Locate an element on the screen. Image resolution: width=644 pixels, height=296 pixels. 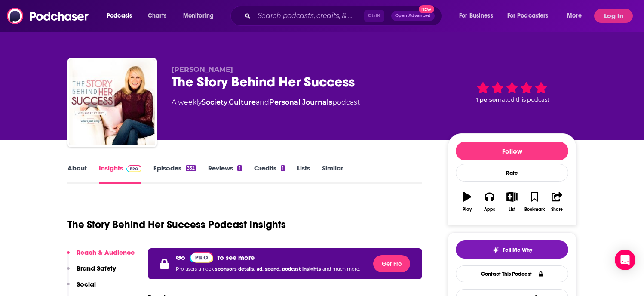
a: About is located at coordinates (77, 174).